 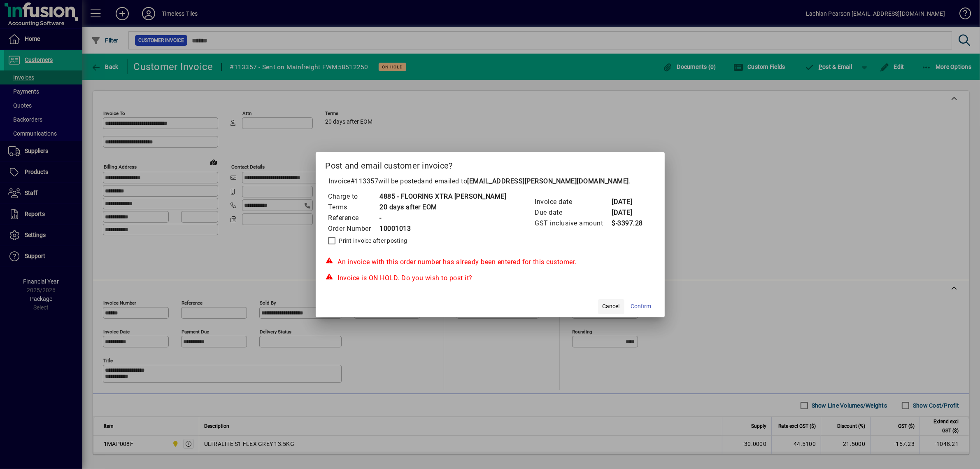 What do you see at coordinates (490, 278) in the screenshot?
I see `div: Invoice is ON HOLD. Do you wish to post it?` at bounding box center [490, 278].